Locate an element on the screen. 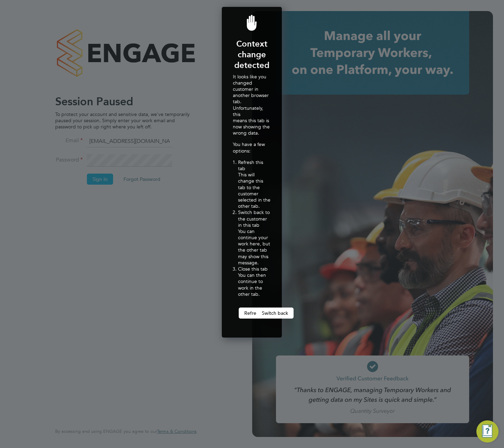  button: Engage Resource Center is located at coordinates (488, 432).